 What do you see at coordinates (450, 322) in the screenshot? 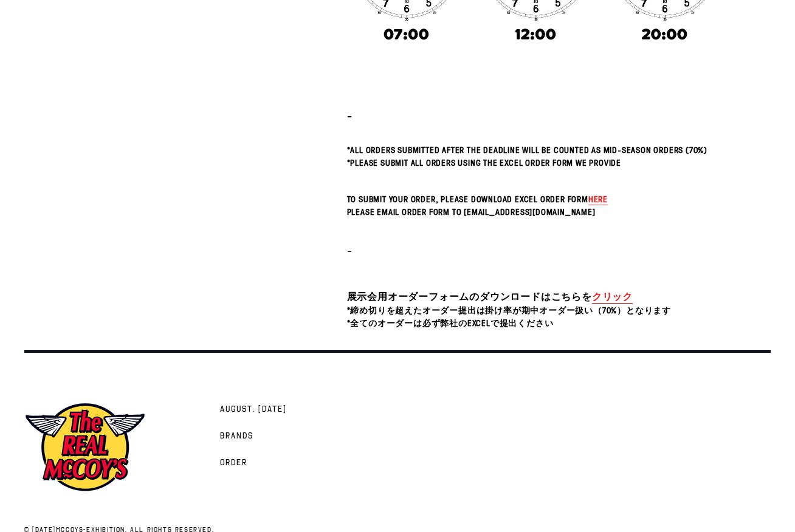
I see `span: *全てのオーダーは必ず弊社のExcelで提出ください` at bounding box center [450, 322].